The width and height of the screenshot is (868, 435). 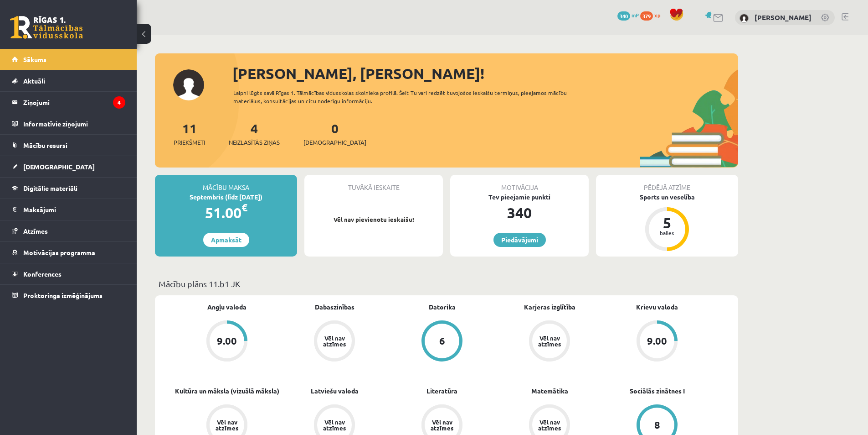 What do you see at coordinates (68, 210) in the screenshot?
I see `a: Maksājumi` at bounding box center [68, 210].